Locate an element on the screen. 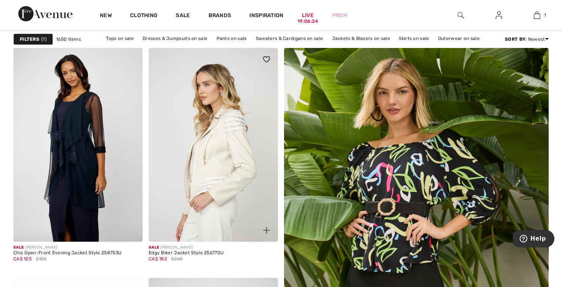  div: Edgy Biker Jacket Style 256770U is located at coordinates (186, 253).